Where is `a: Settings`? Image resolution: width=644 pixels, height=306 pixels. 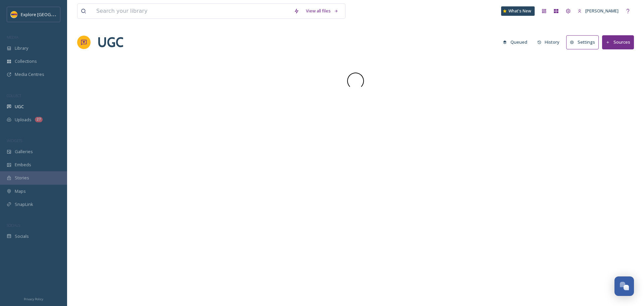 a: Settings is located at coordinates (584, 42).